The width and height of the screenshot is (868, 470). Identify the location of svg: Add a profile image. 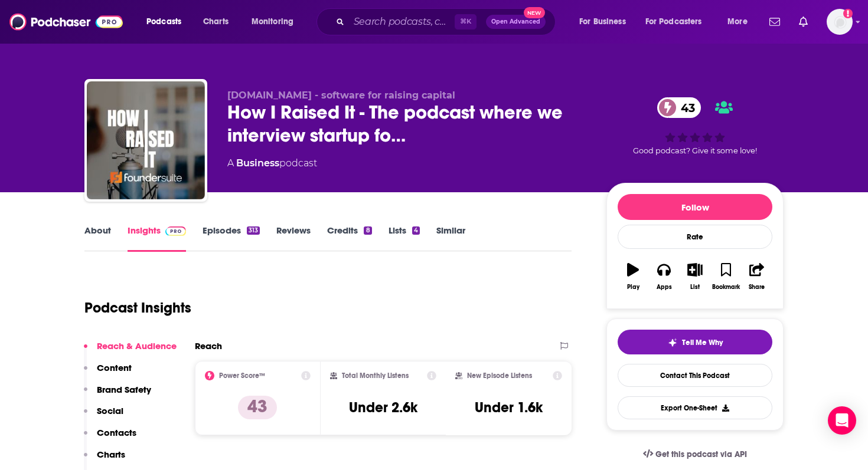
(847, 14).